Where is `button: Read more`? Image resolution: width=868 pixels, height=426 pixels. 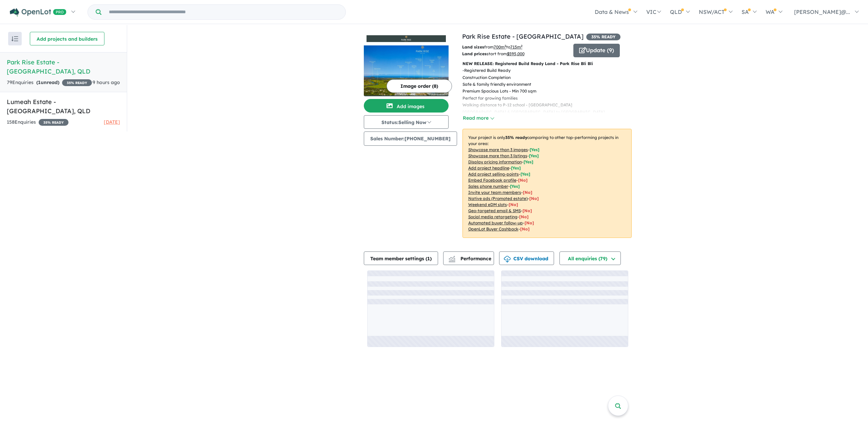
button: Read more is located at coordinates (479, 118).